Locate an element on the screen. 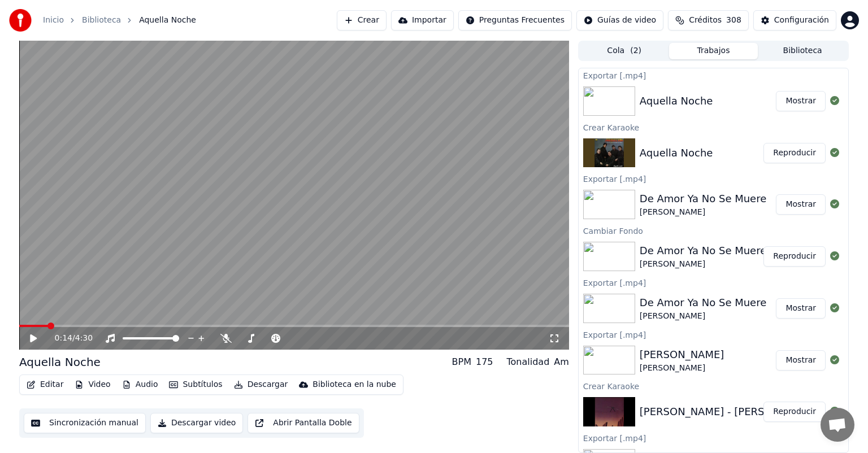 This screenshot has width=868, height=453. img: youka is located at coordinates (20, 20).